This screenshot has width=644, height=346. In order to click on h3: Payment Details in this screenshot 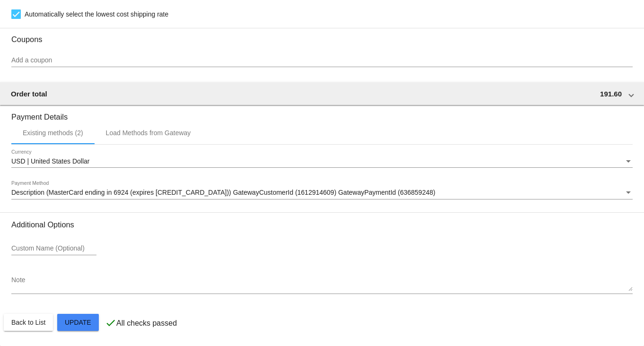, I will do `click(322, 113)`.